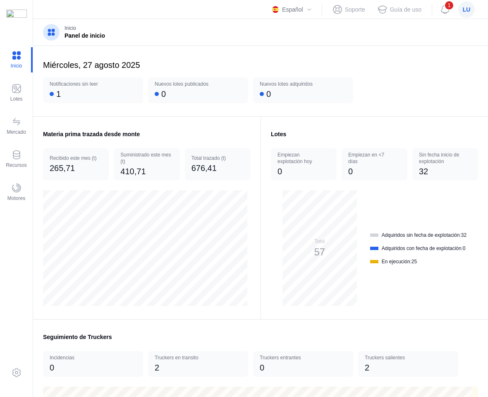 This screenshot has height=397, width=488. Describe the element at coordinates (370, 158) in the screenshot. I see `div: Empiezan en <7 días` at that location.